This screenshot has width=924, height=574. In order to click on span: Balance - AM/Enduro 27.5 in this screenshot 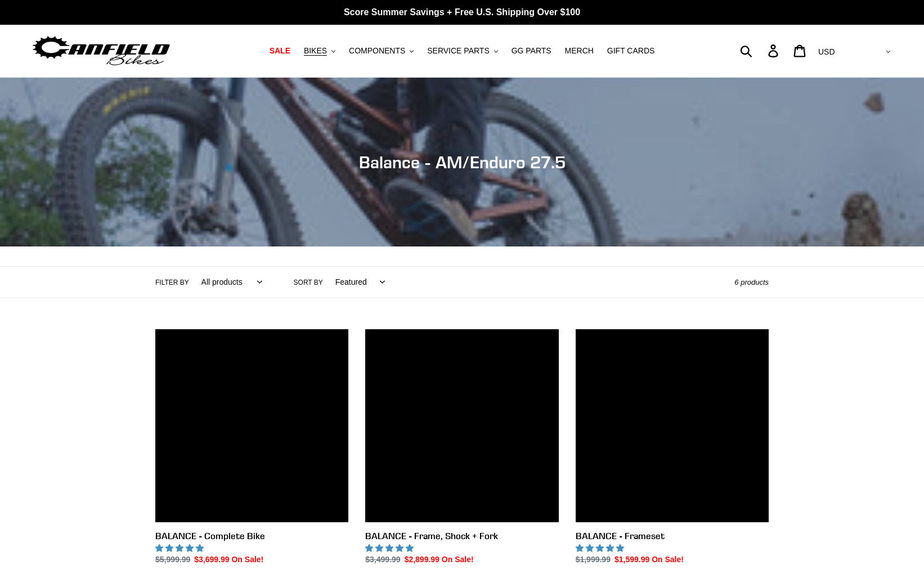, I will do `click(462, 162)`.